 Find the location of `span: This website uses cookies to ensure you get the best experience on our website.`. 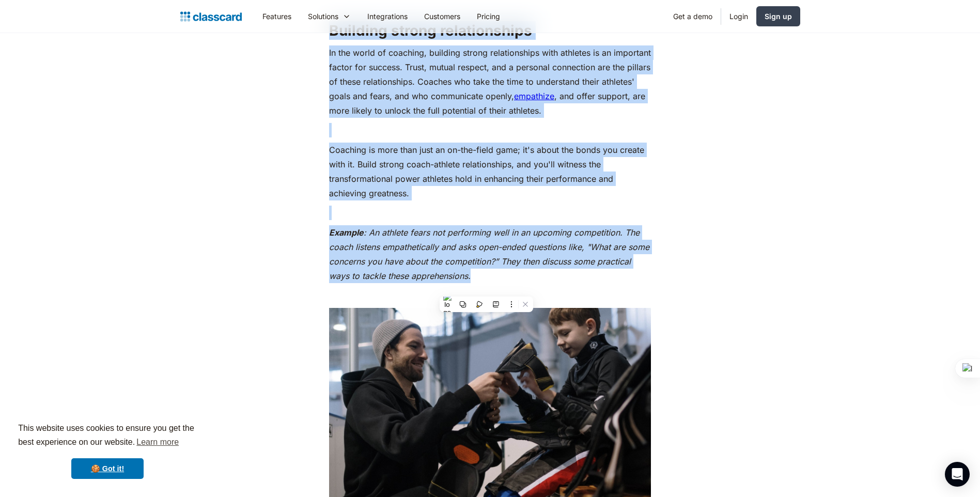

span: This website uses cookies to ensure you get the best experience on our website. is located at coordinates (108, 436).